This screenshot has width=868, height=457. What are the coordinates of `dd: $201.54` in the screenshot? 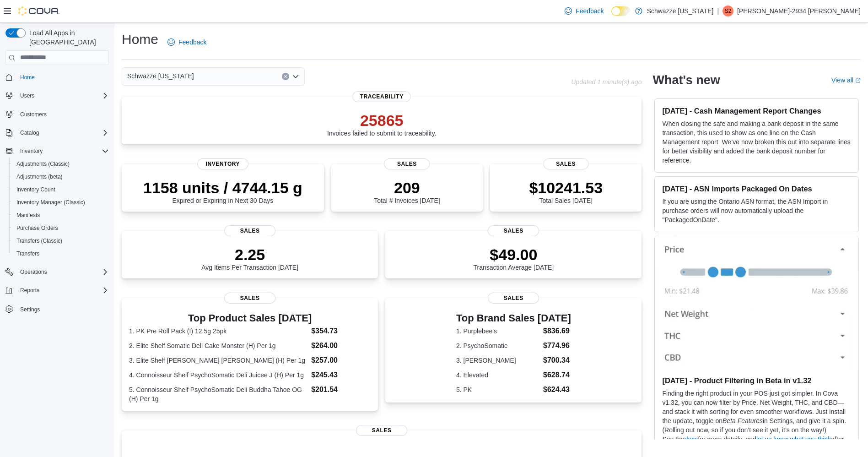 It's located at (341, 389).